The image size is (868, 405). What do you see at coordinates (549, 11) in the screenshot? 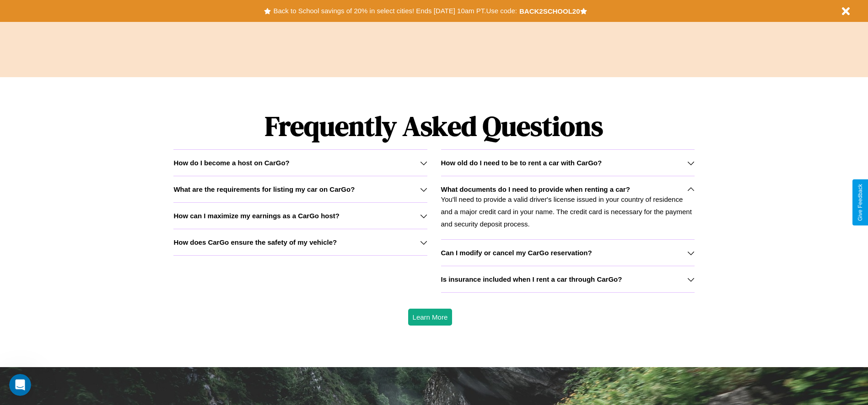
I see `b: BACK2SCHOOL20` at bounding box center [549, 11].